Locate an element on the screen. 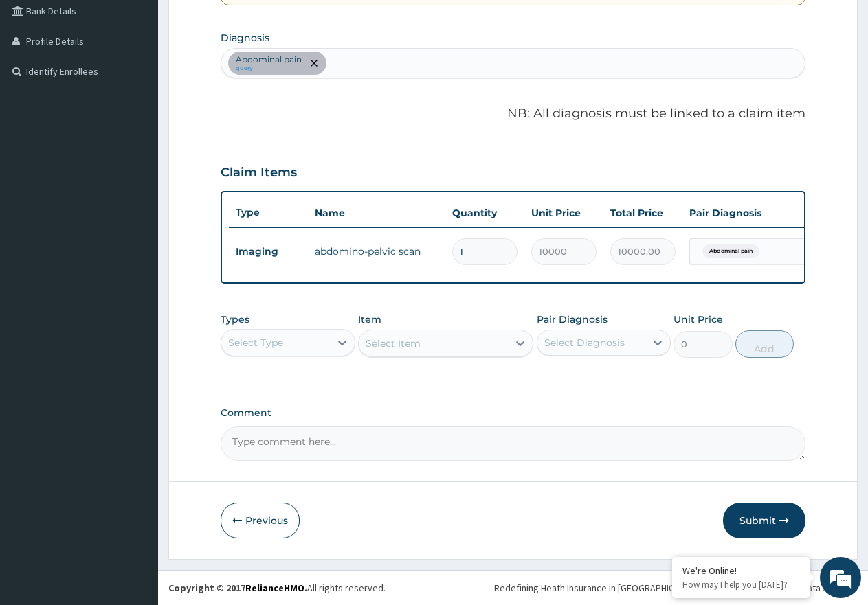  h3: Claim Items is located at coordinates (259, 173).